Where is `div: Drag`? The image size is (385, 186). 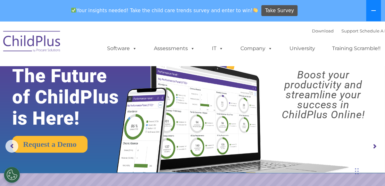
div: Drag is located at coordinates (357, 171).